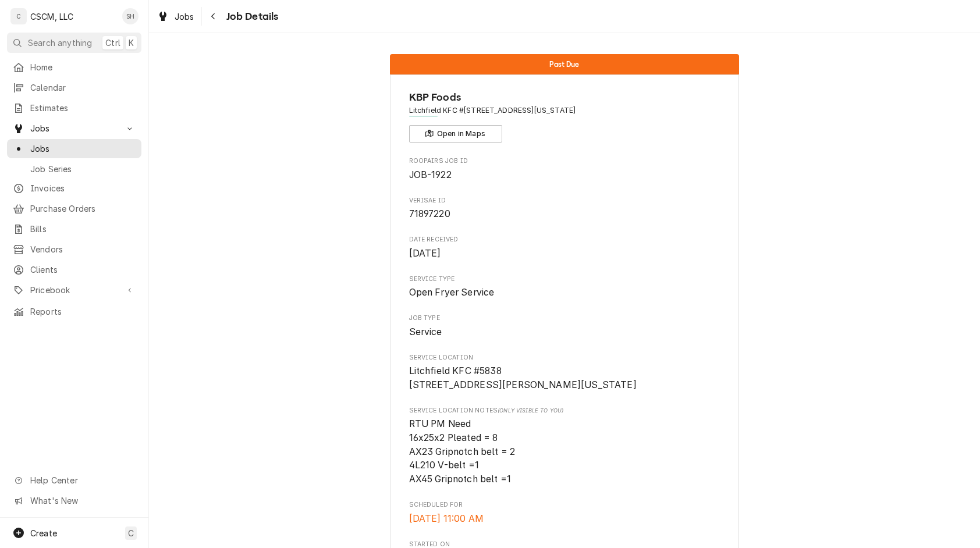 This screenshot has width=980, height=548. Describe the element at coordinates (83, 249) in the screenshot. I see `span: Vendors` at that location.